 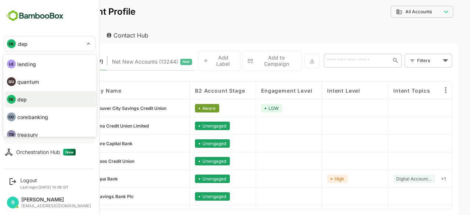 What do you see at coordinates (119, 62) in the screenshot?
I see `span: Net New Accounts ( 13244 )` at bounding box center [119, 62].